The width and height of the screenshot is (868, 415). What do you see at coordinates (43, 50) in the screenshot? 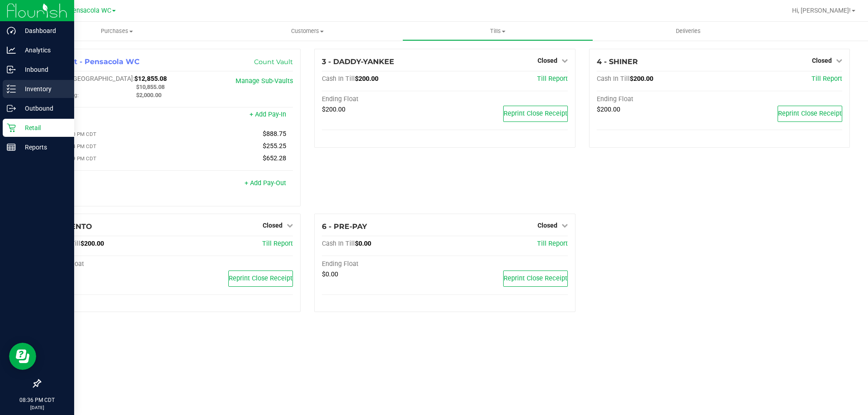
I see `p: Analytics` at bounding box center [43, 50].